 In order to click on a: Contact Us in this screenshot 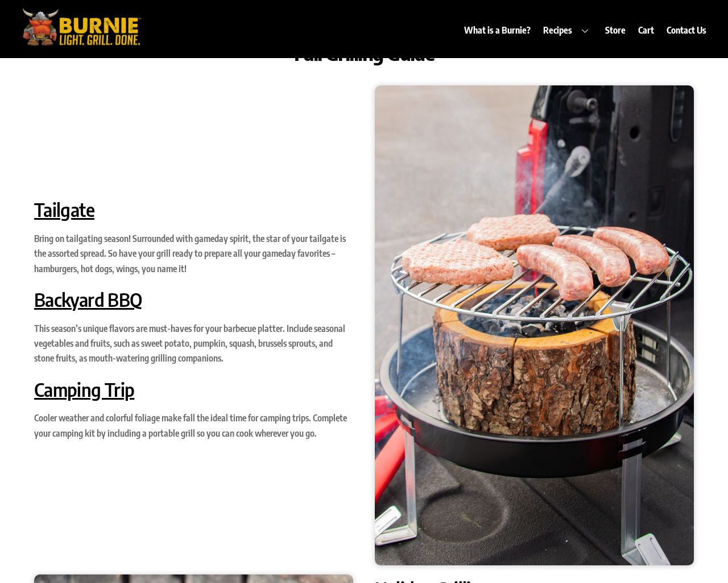, I will do `click(687, 30)`.